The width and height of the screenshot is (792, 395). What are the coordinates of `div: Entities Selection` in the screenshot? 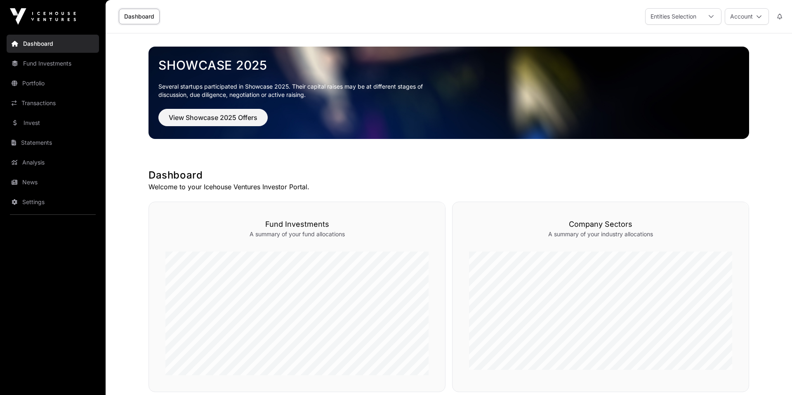 It's located at (673, 16).